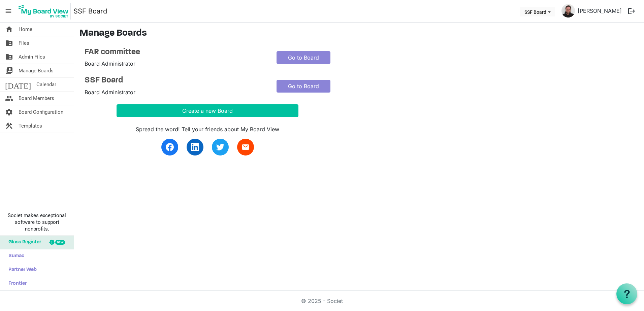  Describe the element at coordinates (568, 11) in the screenshot. I see `img: vjXNW1cme0gN52Zu4bmd9GrzmWk9fVhp2_YVE8WxJd3PvSJ3Xcim8muxpHb9t5R7S0Hx1ZVnr221sxwU8idQCA_thumb.png` at that location.